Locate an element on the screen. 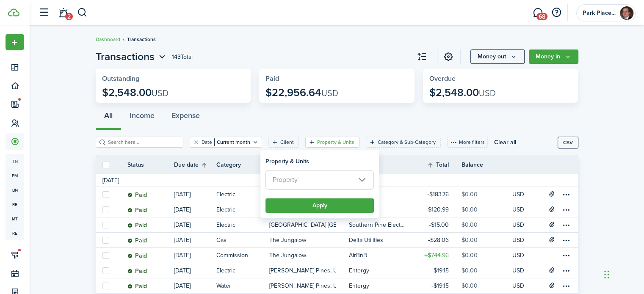 This screenshot has width=644, height=294. span: USD is located at coordinates (487, 93).